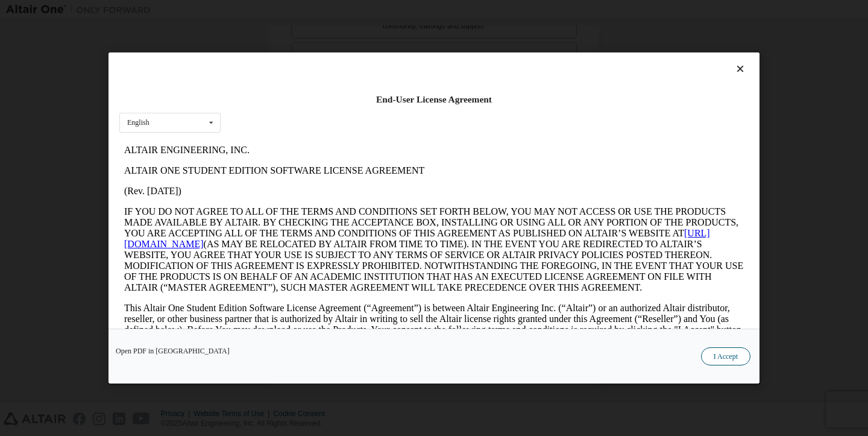 The height and width of the screenshot is (436, 868). I want to click on div: End-User License Agreement, so click(434, 99).